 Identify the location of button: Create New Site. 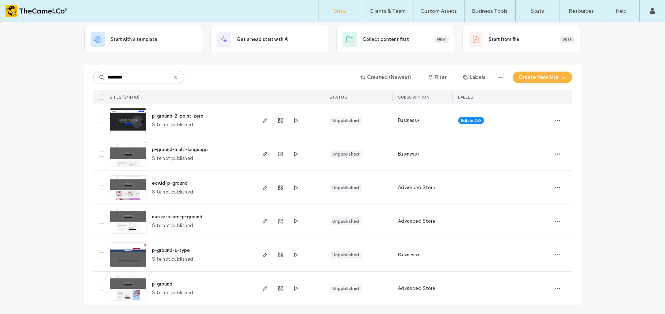
(542, 77).